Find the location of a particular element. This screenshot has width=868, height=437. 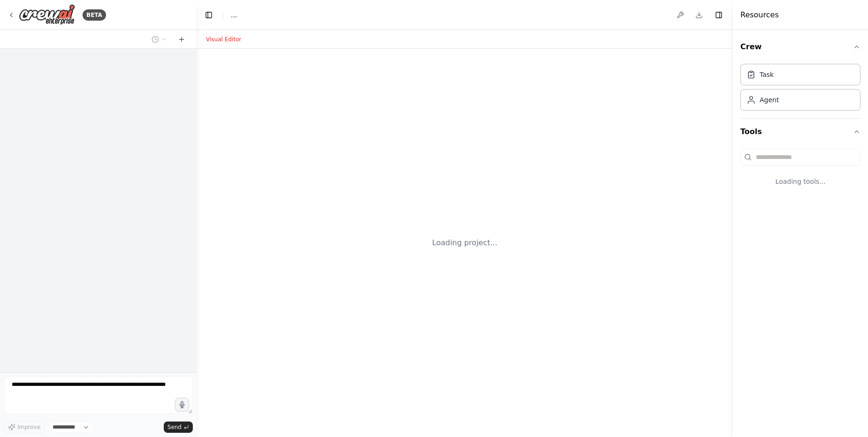

div: Crew is located at coordinates (801, 89).